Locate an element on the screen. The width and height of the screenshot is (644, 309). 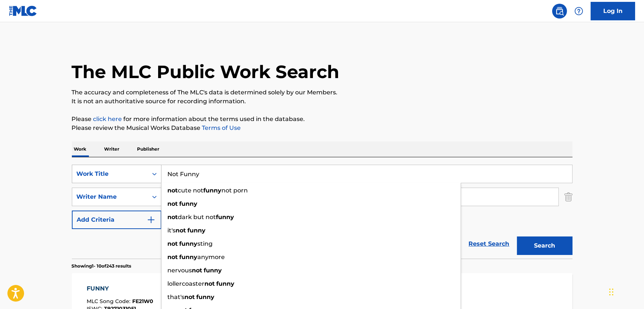
span: FE21W0 is located at coordinates (143, 301).